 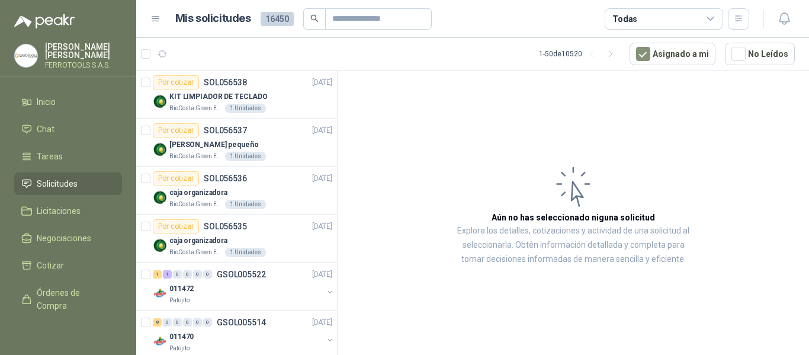 What do you see at coordinates (50, 156) in the screenshot?
I see `span: Tareas` at bounding box center [50, 156].